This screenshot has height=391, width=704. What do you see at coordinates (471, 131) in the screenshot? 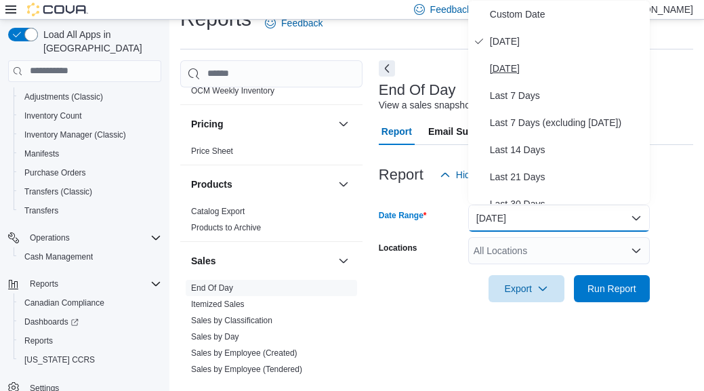
I see `span: Email Subscription` at bounding box center [471, 131].